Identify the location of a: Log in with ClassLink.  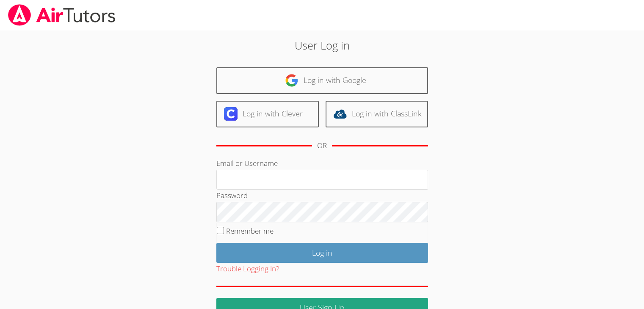
(377, 114).